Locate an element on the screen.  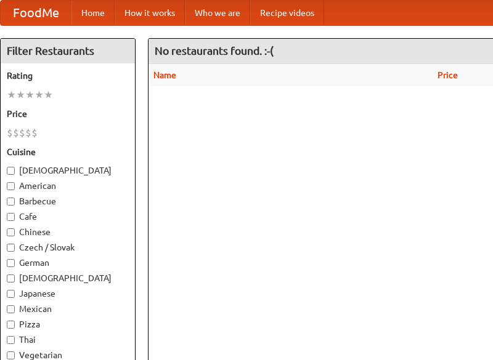
h5: Rating is located at coordinates (68, 76).